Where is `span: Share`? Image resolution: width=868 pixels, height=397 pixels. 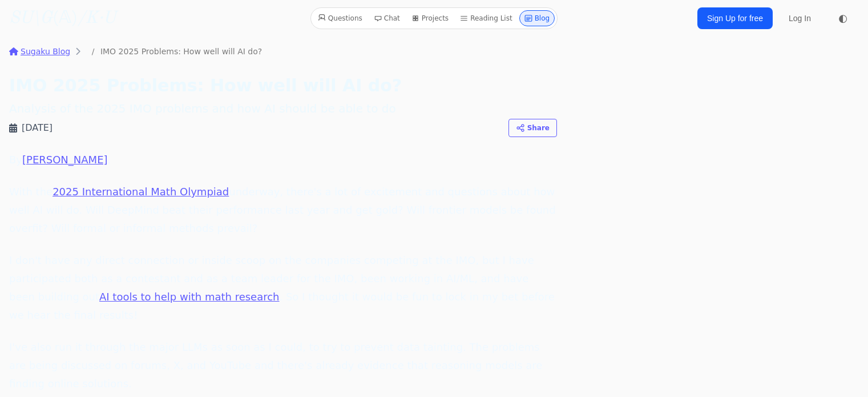
span: Share is located at coordinates (539, 128).